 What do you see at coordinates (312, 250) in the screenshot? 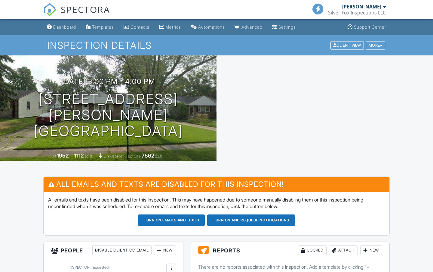
I see `div: Locked` at bounding box center [312, 250].